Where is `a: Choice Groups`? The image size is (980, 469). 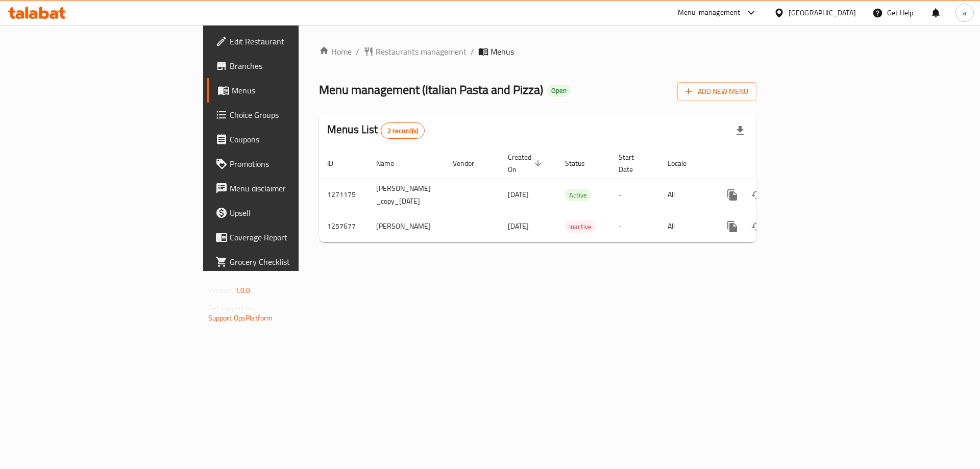 a: Choice Groups is located at coordinates (287, 114).